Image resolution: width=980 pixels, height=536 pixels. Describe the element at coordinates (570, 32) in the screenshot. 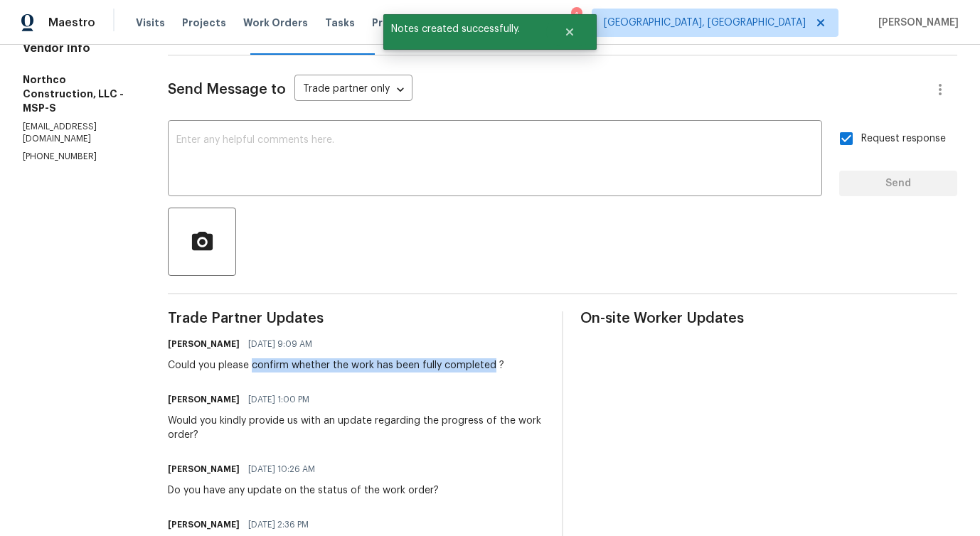

I see `button: Close` at that location.